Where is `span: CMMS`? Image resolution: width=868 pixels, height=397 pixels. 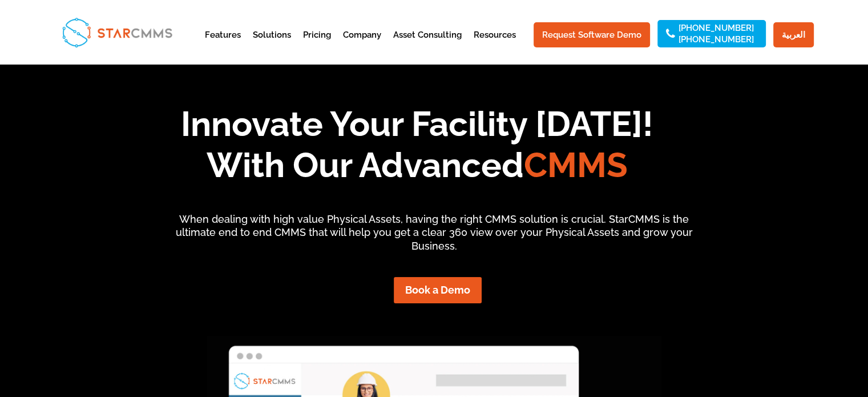
span: CMMS is located at coordinates (576, 165).